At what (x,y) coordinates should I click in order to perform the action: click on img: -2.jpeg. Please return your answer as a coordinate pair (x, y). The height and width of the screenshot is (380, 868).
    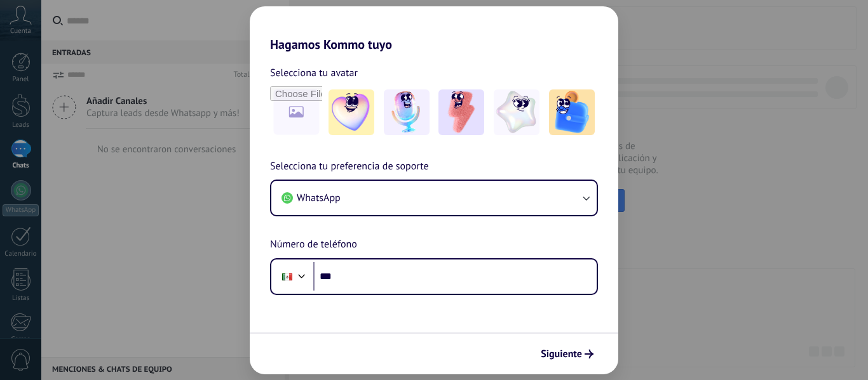
    Looking at the image, I should click on (407, 112).